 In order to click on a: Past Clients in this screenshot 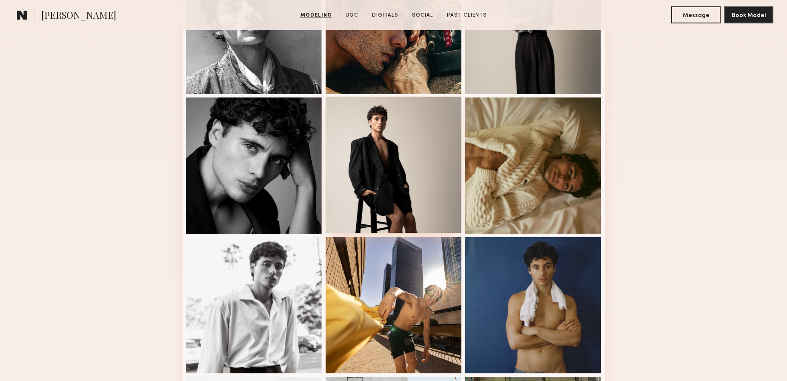, I will do `click(467, 15)`.